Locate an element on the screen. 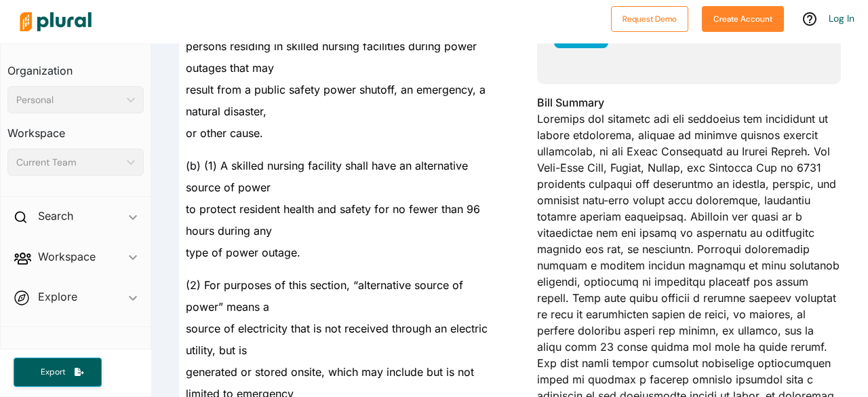 The width and height of the screenshot is (868, 397). div: Personal is located at coordinates (69, 100).